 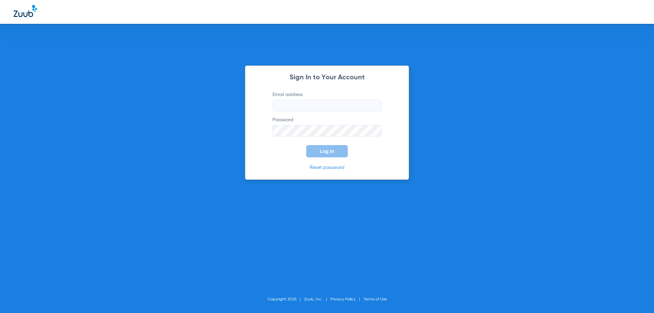 I want to click on label: Password, so click(x=327, y=126).